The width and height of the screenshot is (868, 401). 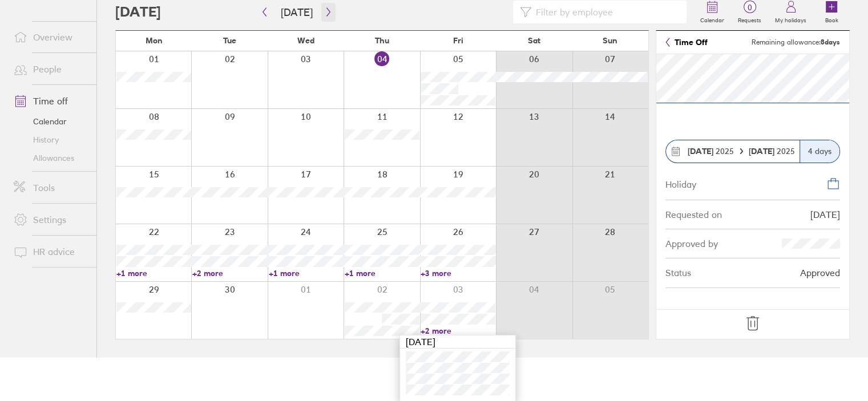 What do you see at coordinates (820, 151) in the screenshot?
I see `div: 4 days` at bounding box center [820, 151].